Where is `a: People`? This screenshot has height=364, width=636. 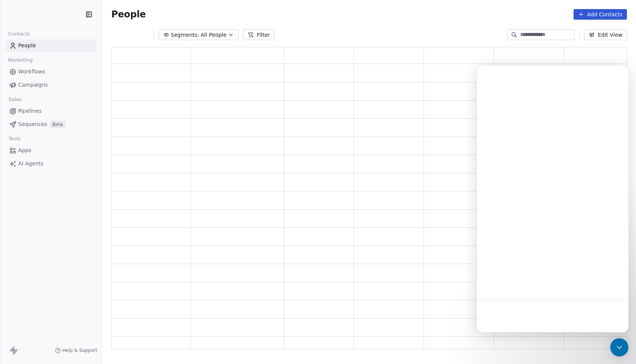 a: People is located at coordinates (51, 45).